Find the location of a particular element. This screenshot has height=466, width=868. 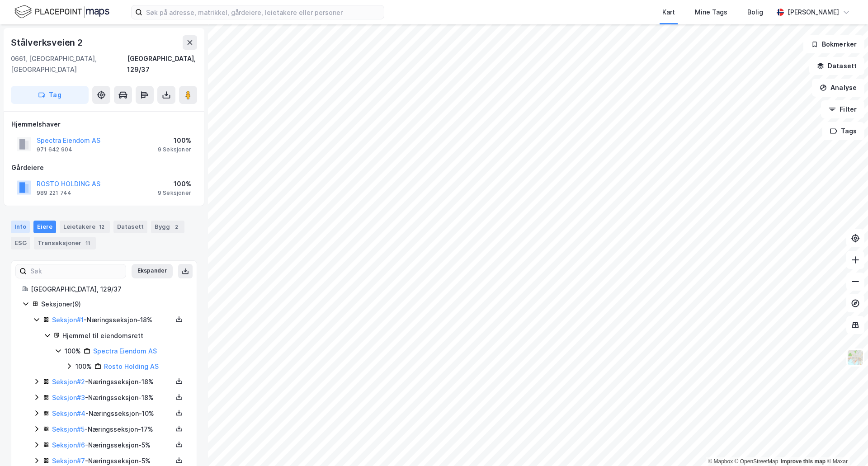

button: Analyse is located at coordinates (838, 87).